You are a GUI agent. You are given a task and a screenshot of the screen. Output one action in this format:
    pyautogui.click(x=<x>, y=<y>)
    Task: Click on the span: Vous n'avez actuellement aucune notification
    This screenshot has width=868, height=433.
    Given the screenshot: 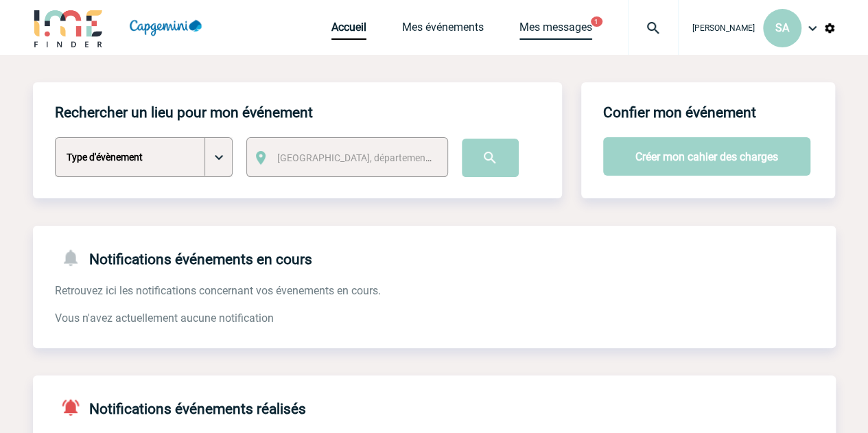 What is the action you would take?
    pyautogui.click(x=164, y=317)
    